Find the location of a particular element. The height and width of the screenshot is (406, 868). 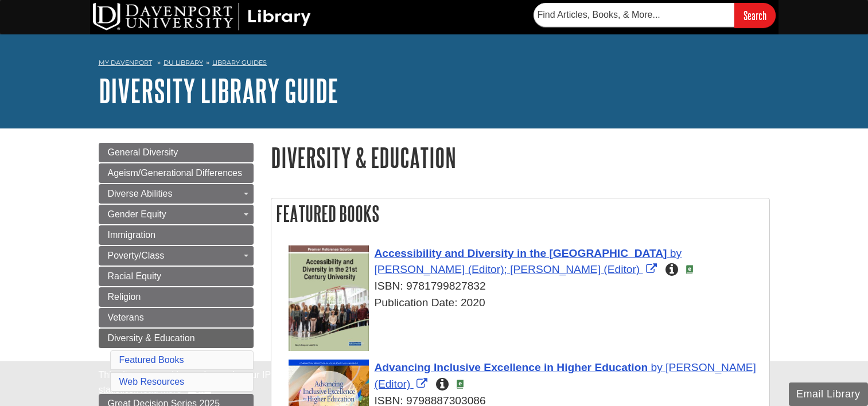

span: Advancing Inclusive Excellence in Higher Education is located at coordinates (511, 367).